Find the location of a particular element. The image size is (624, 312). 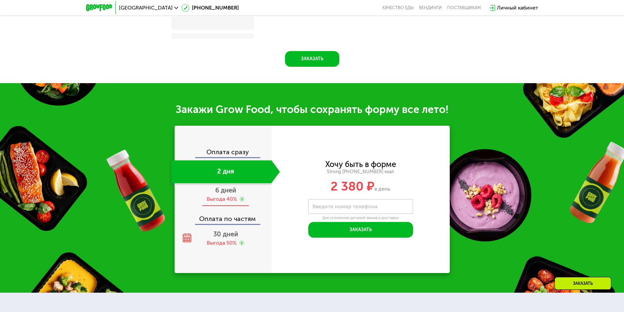

div: Выгода 50% is located at coordinates (222, 243).